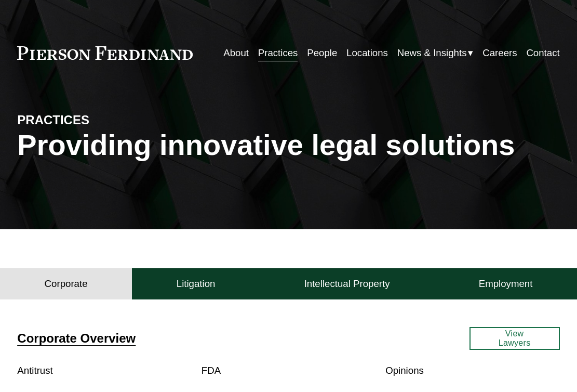 The height and width of the screenshot is (392, 577). I want to click on a: Opinions, so click(405, 370).